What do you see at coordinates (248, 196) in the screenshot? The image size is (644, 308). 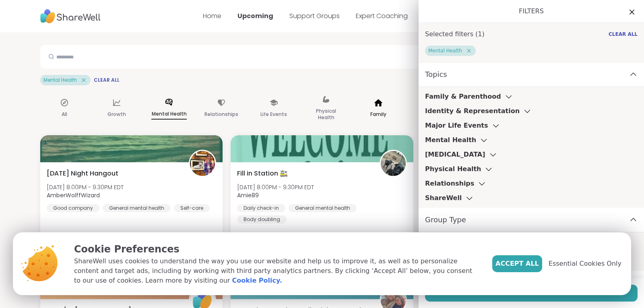 I see `b: Amie89` at bounding box center [248, 196].